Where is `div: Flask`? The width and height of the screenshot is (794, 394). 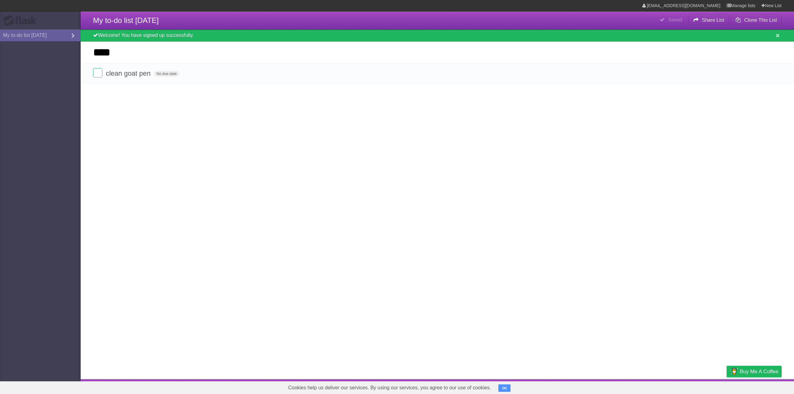 div: Flask is located at coordinates (22, 21).